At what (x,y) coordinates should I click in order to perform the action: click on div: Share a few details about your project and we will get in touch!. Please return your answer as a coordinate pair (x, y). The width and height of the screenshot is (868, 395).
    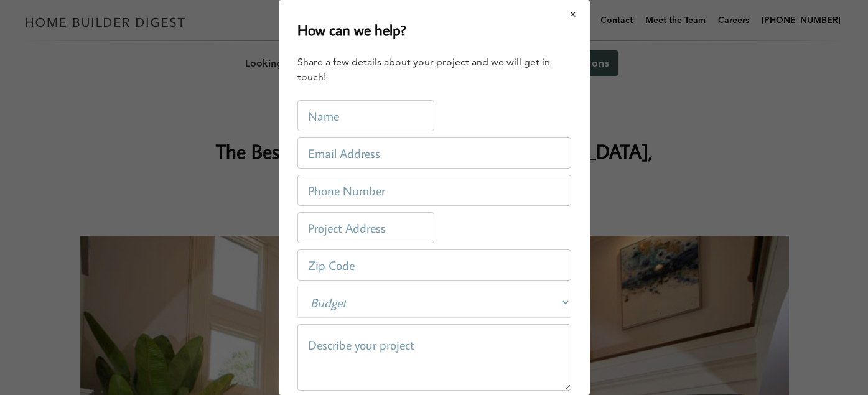
    Looking at the image, I should click on (434, 69).